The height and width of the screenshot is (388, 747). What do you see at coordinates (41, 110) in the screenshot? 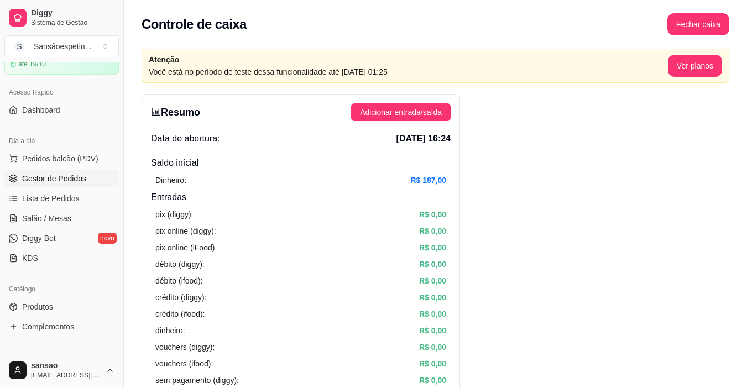
I see `span: Dashboard` at bounding box center [41, 110].